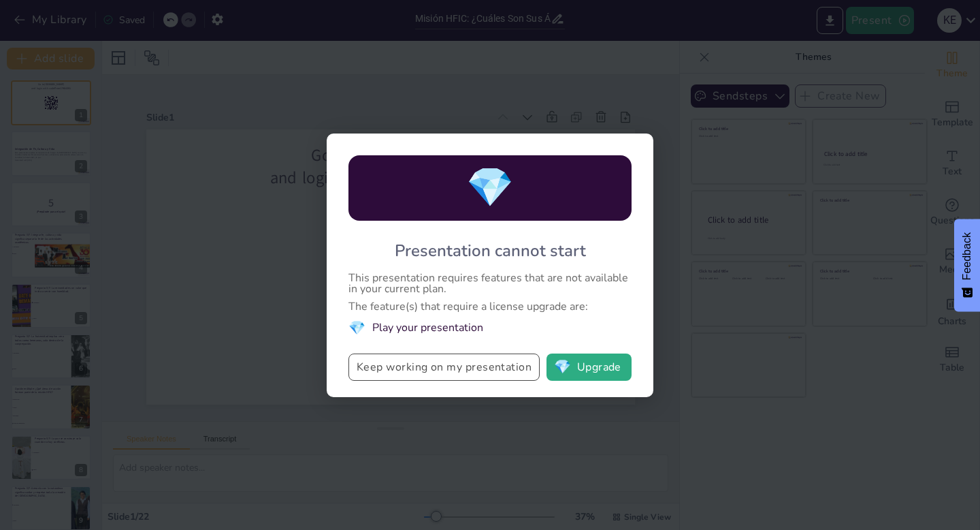  What do you see at coordinates (967, 256) in the screenshot?
I see `span: Feedback` at bounding box center [967, 256].